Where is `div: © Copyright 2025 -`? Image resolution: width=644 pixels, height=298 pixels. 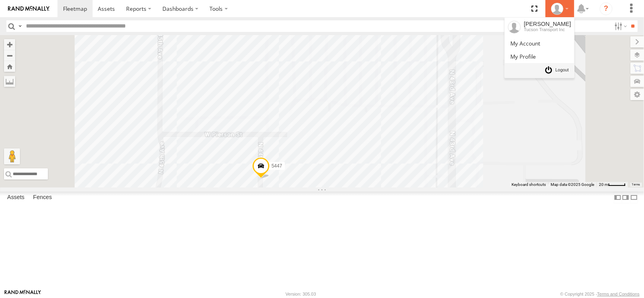
div: © Copyright 2025 - is located at coordinates (600, 294).